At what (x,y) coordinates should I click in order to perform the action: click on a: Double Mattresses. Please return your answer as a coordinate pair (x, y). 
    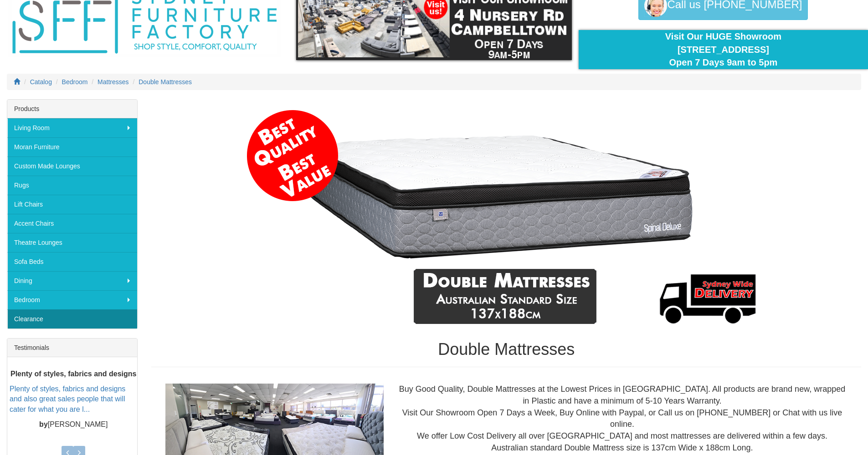
    Looking at the image, I should click on (165, 82).